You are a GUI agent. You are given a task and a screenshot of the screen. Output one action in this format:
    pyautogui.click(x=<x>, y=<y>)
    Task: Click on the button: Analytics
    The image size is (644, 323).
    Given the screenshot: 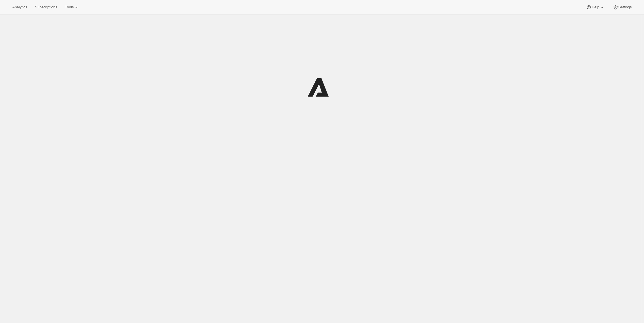 What is the action you would take?
    pyautogui.click(x=20, y=7)
    